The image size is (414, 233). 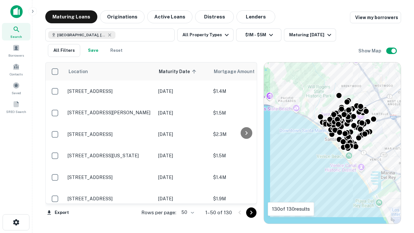 I want to click on span: Saved, so click(x=16, y=93).